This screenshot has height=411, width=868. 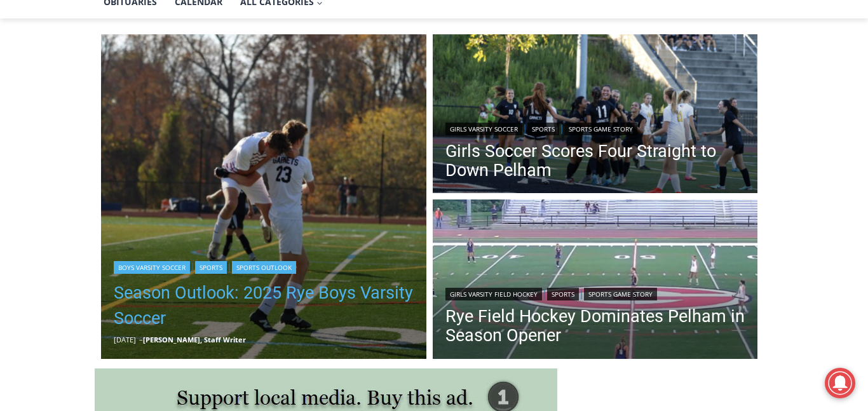 I want to click on a: Girls Varsity Soccer, so click(x=483, y=129).